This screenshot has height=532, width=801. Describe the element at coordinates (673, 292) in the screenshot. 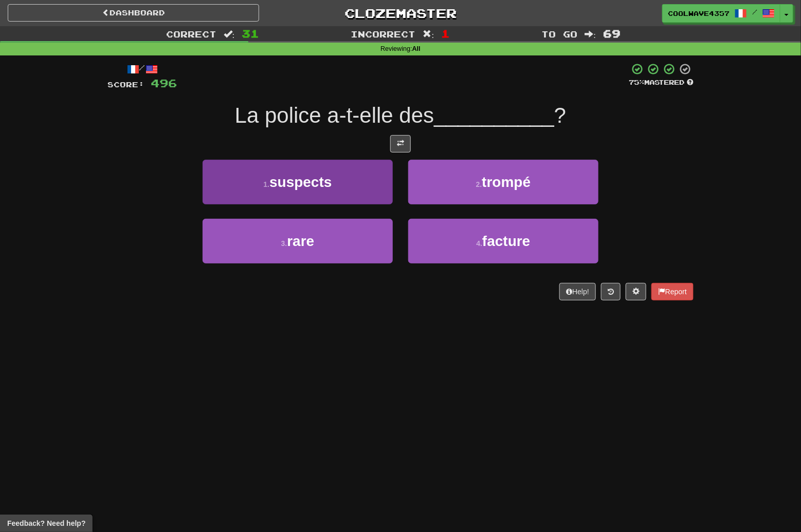

I see `button: Report` at that location.